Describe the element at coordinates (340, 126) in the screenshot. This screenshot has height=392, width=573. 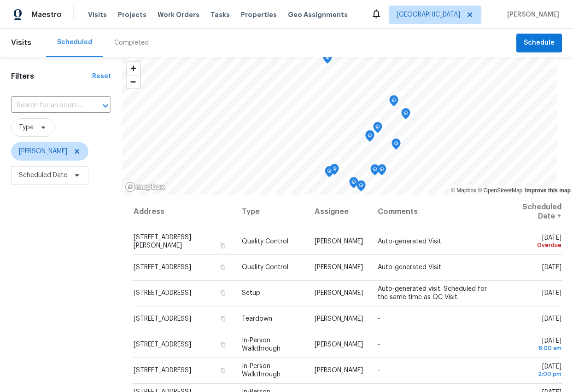
I see `canvas: Map` at that location.